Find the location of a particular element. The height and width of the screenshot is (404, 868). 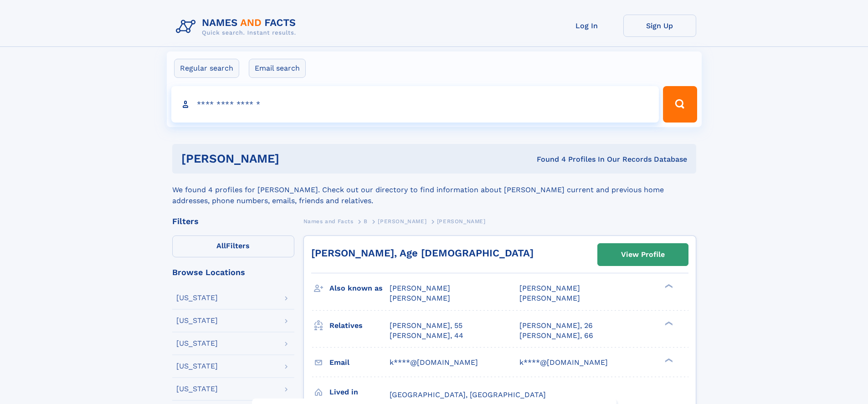

input: search input is located at coordinates (415, 104).